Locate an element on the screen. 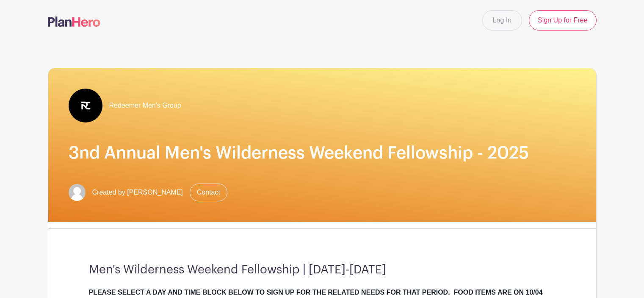  h1: 3nd Annual Men's Wilderness Weekend Fellowship - 2025 is located at coordinates (323, 153).